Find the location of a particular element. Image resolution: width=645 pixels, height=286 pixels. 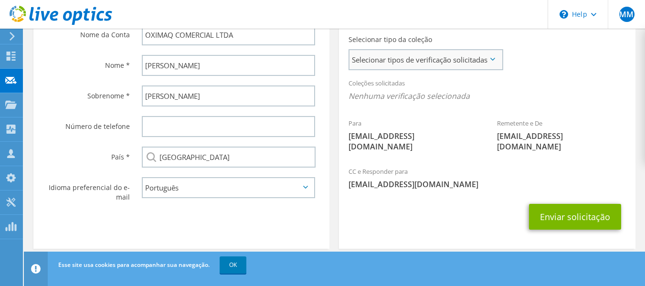

button: Enviar solicitação is located at coordinates (575, 217).